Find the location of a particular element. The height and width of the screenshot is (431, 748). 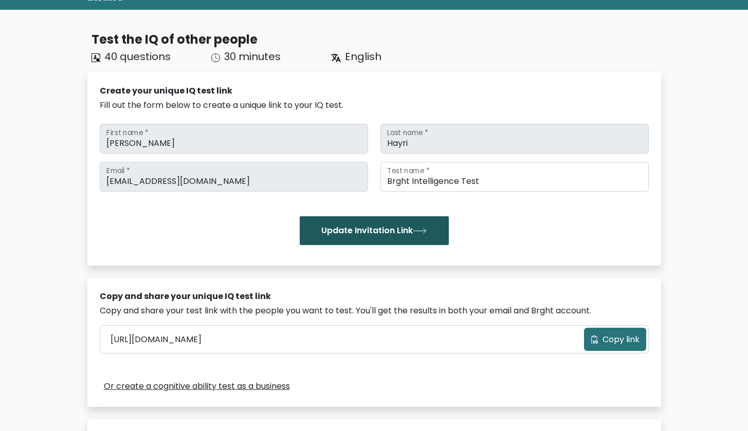

span: English is located at coordinates (363, 57).